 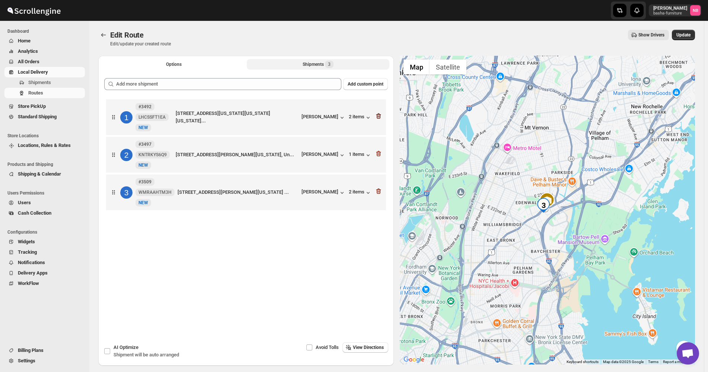 I want to click on div: 1, so click(x=126, y=117).